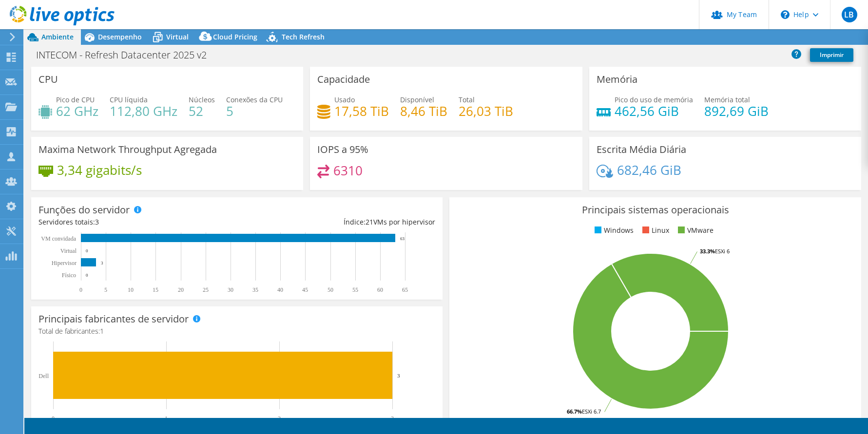 The height and width of the screenshot is (434, 868). I want to click on span: Ambiente, so click(57, 36).